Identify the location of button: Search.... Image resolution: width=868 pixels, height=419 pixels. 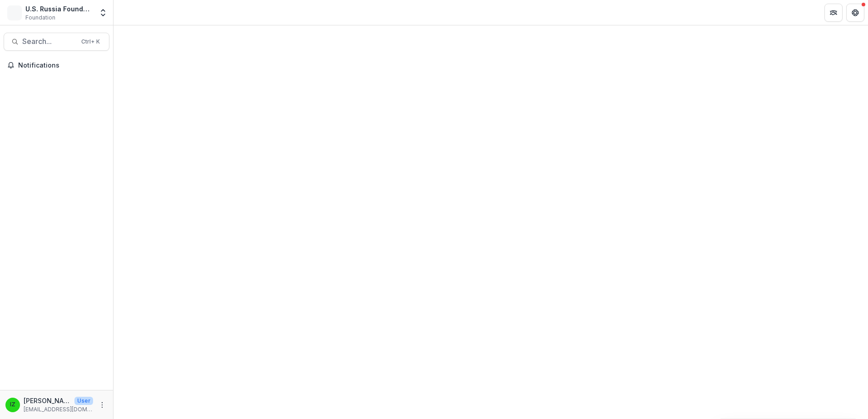
(56, 41).